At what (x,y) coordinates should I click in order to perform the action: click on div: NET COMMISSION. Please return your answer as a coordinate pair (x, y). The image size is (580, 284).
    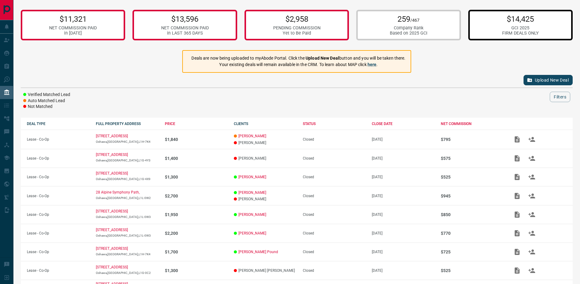
    Looking at the image, I should click on (472, 124).